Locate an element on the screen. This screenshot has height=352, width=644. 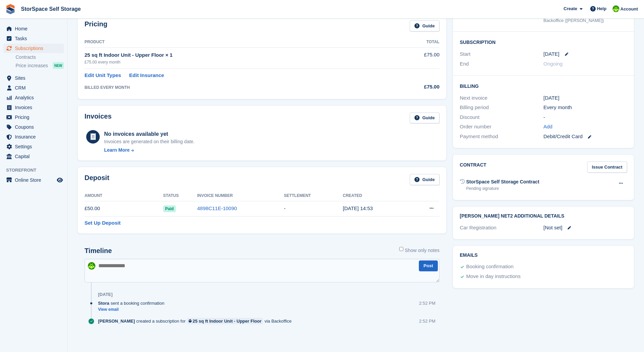
span: CRM is located at coordinates (35, 88).